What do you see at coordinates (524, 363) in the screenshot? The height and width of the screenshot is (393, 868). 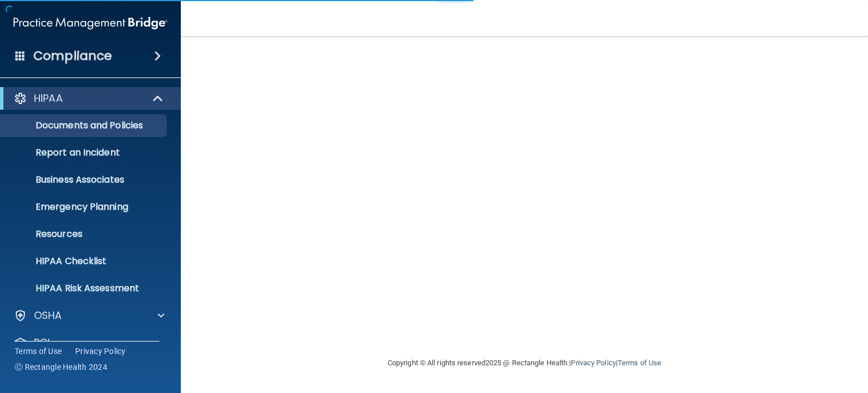 I see `div: Copyright © All rights reserved 2025 @ Rectangle Health | |` at bounding box center [524, 363].